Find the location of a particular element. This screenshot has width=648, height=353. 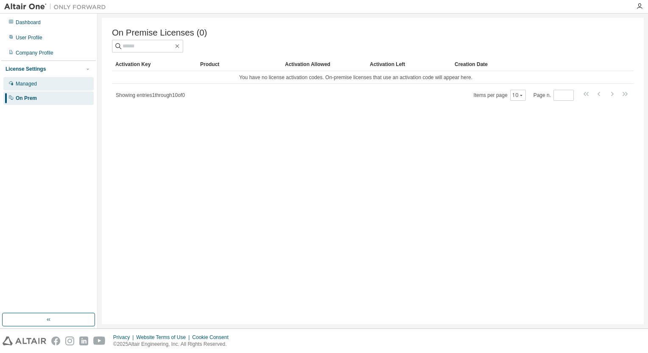

span: Items per page is located at coordinates (499, 95).